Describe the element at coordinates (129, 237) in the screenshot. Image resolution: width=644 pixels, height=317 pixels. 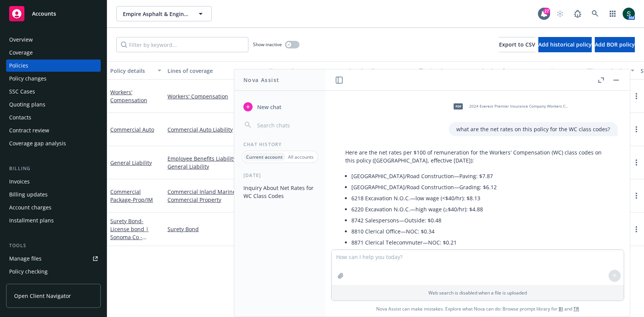
I see `a: Surety Bond` at that location.